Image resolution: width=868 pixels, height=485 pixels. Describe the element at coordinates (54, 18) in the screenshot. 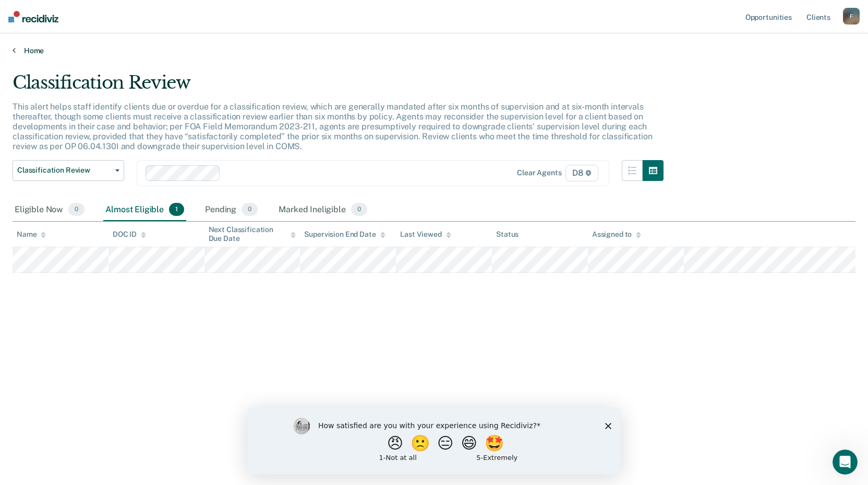

I see `img: Profile image for Kim` at that location.